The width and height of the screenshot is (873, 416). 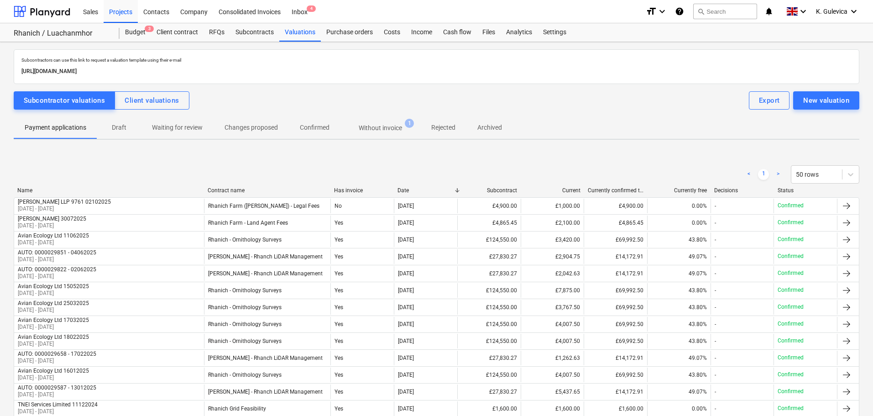 What do you see at coordinates (552, 256) in the screenshot?
I see `div: £2,904.75` at bounding box center [552, 256].